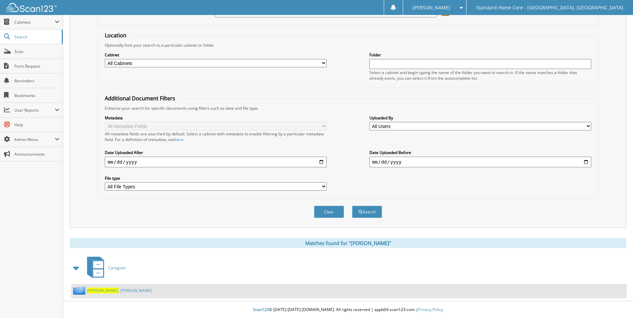 The height and width of the screenshot is (318, 633). Describe the element at coordinates (140, 98) in the screenshot. I see `legend: Additional Document Filters` at that location.